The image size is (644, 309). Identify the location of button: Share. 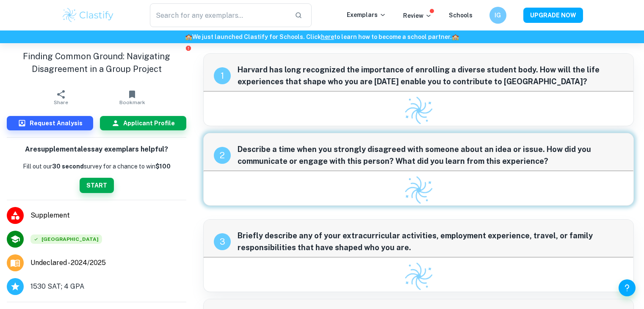
(61, 97).